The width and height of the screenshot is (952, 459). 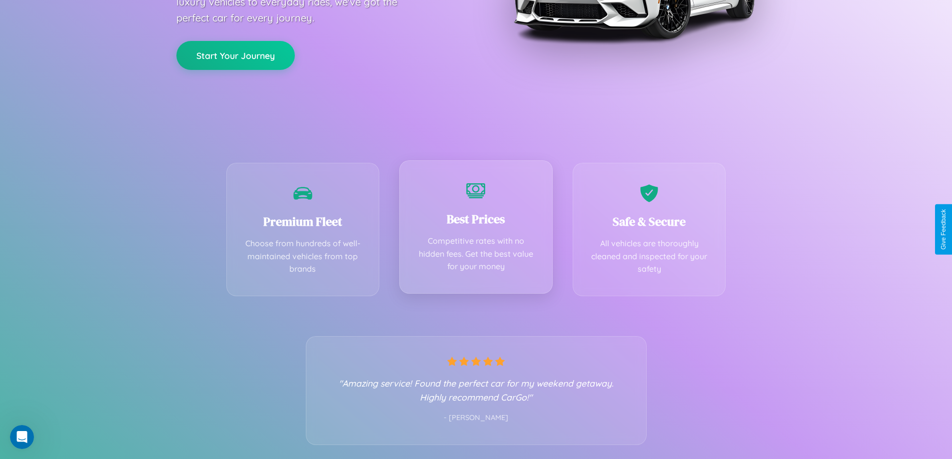 What do you see at coordinates (944, 229) in the screenshot?
I see `div: Give Feedback` at bounding box center [944, 229].